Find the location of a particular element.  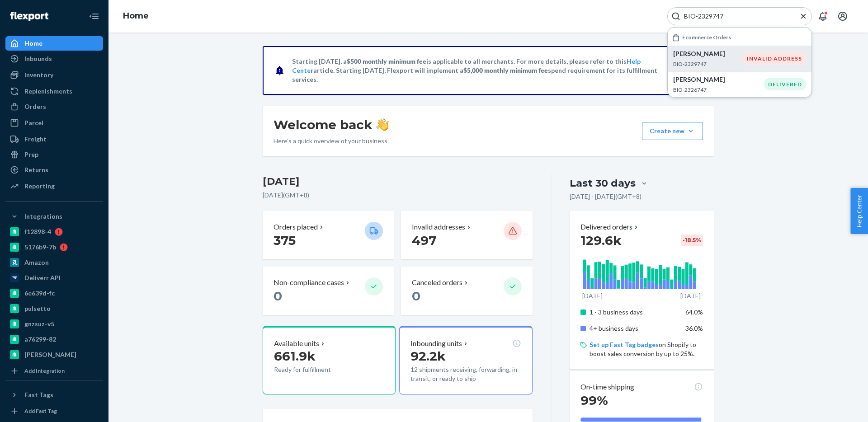

span: 497 is located at coordinates (424, 240).